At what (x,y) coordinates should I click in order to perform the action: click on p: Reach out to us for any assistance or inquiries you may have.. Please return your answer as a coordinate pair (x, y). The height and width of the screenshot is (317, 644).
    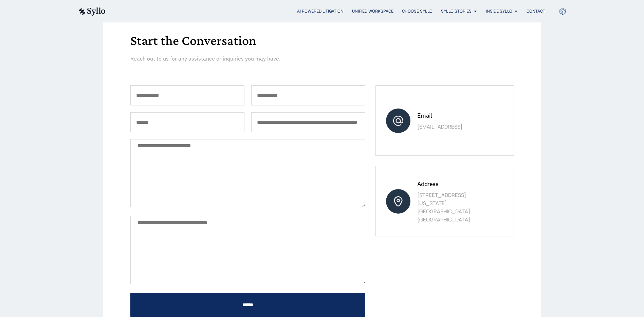
    Looking at the image, I should click on (253, 59).